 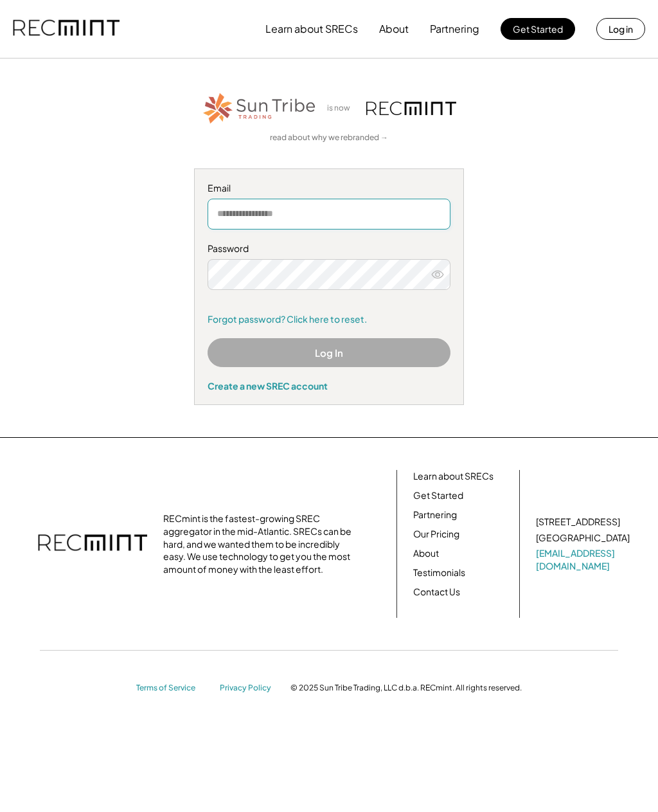 I want to click on img: STT_Horizontal_Logo%2B-%2BColor.png, so click(x=260, y=108).